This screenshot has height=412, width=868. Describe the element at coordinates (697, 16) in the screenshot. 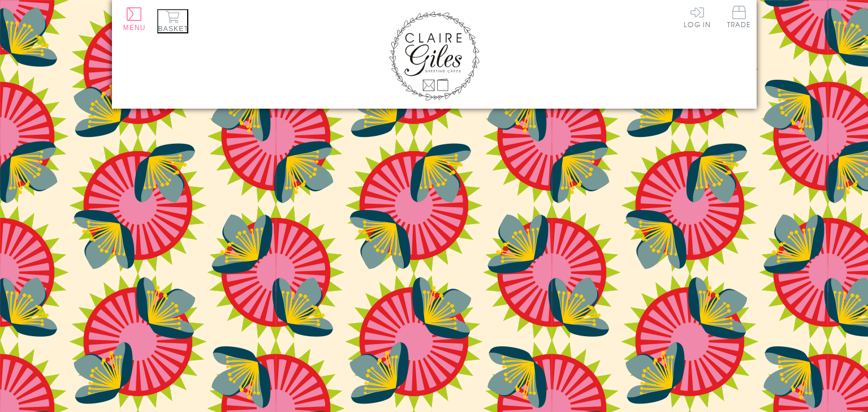

I see `a: Log In` at that location.